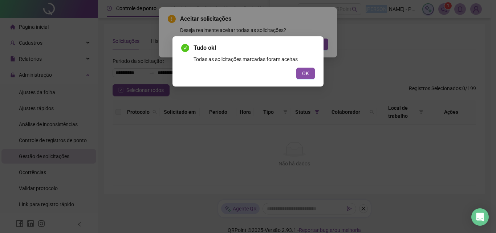 The width and height of the screenshot is (496, 233). What do you see at coordinates (305, 73) in the screenshot?
I see `button: OK` at bounding box center [305, 73].